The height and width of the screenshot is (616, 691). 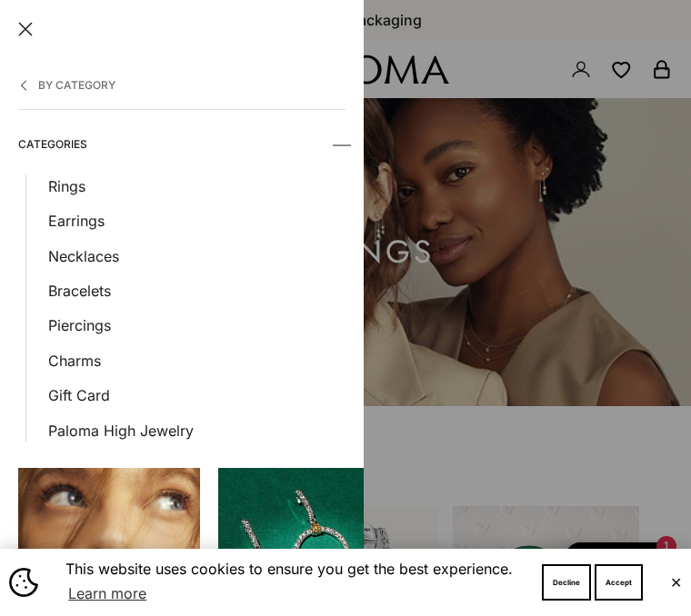 What do you see at coordinates (676, 583) in the screenshot?
I see `button: Close` at bounding box center [676, 583].